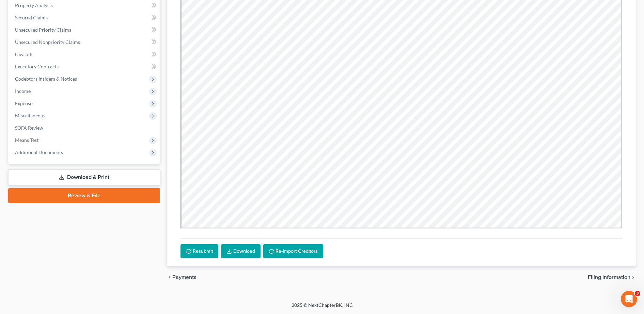 Image resolution: width=644 pixels, height=314 pixels. What do you see at coordinates (84, 177) in the screenshot?
I see `a: Download & Print` at bounding box center [84, 177].